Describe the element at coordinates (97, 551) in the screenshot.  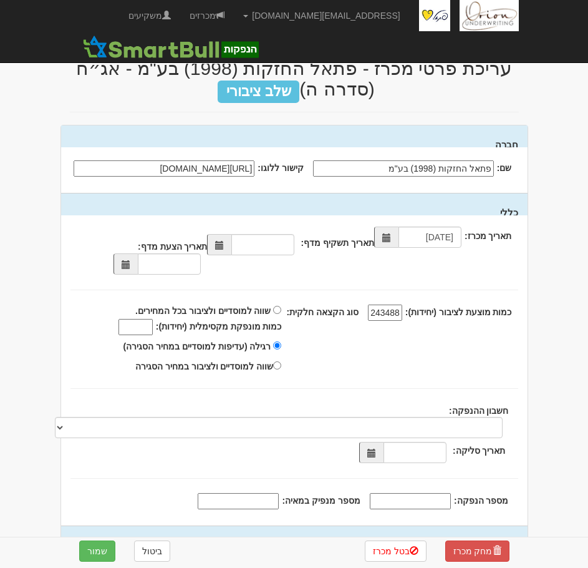
I see `button: שמור` at that location.